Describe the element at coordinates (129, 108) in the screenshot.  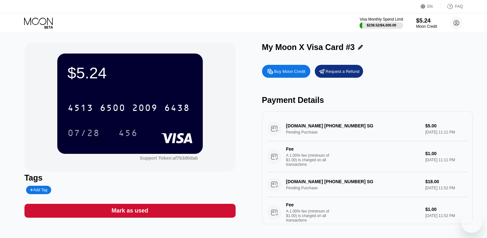
I see `div: 4513650020096438` at that location.